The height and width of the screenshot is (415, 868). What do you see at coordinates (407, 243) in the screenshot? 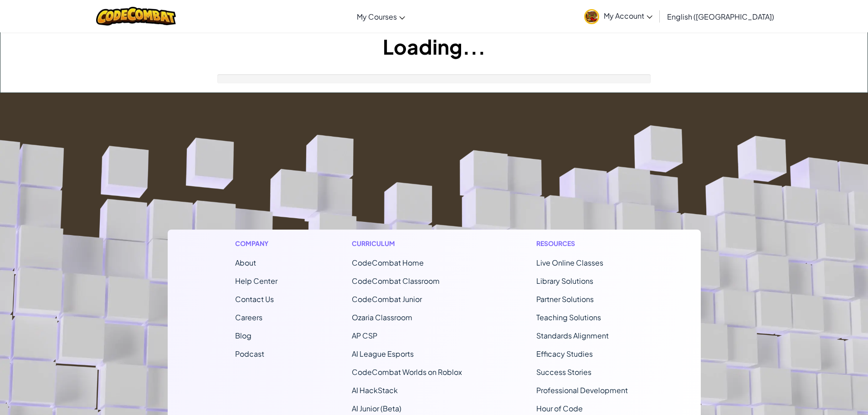
I see `h1: Curriculum` at bounding box center [407, 243].